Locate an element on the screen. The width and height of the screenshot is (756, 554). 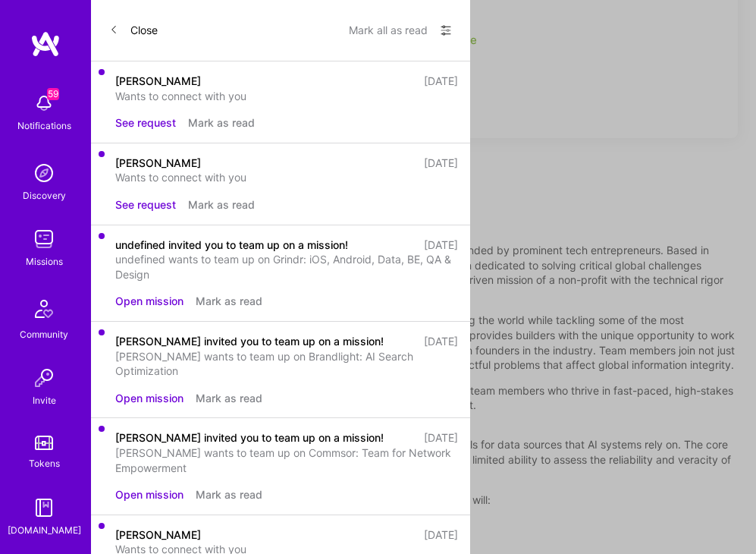
img: guide book is located at coordinates (44, 508).